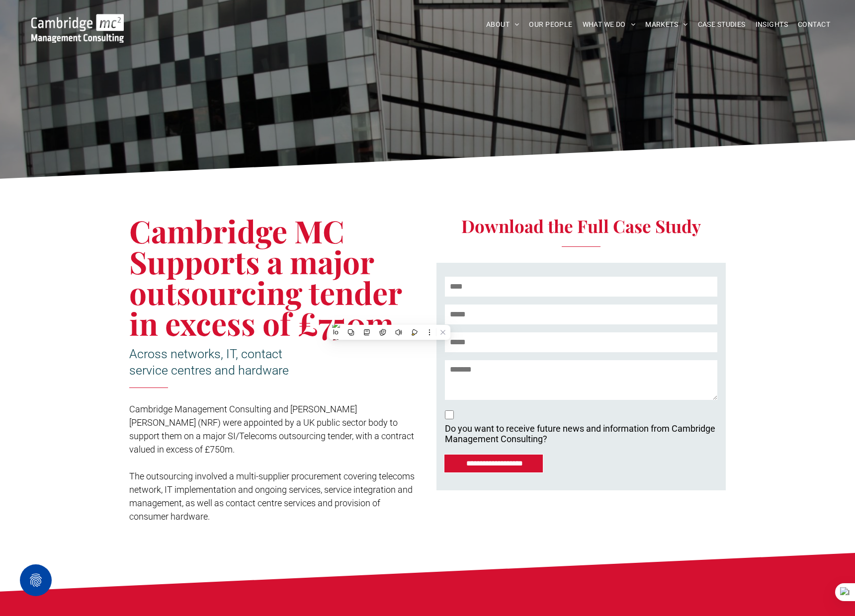  What do you see at coordinates (209, 362) in the screenshot?
I see `span: Across networks, IT, contact service centres and hardware` at bounding box center [209, 362].